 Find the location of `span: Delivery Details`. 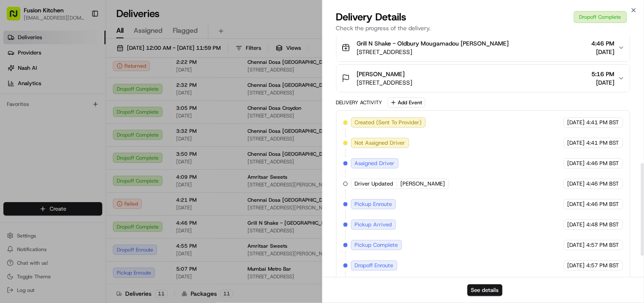

span: Delivery Details is located at coordinates (371, 17).